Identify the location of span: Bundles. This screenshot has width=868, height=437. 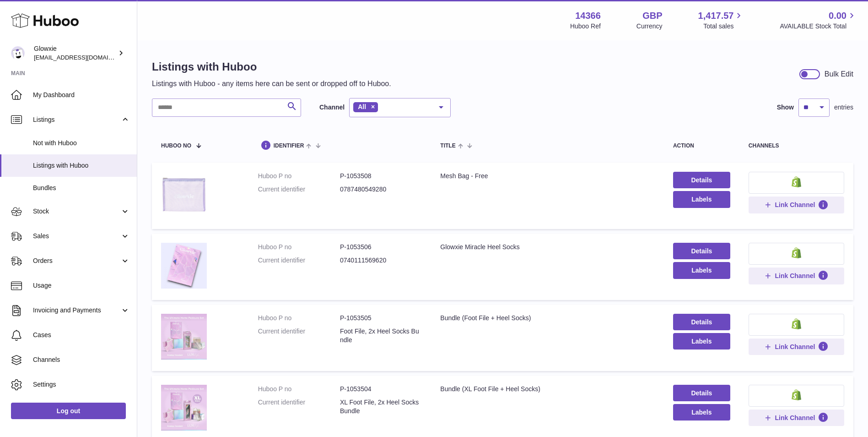
(81, 187).